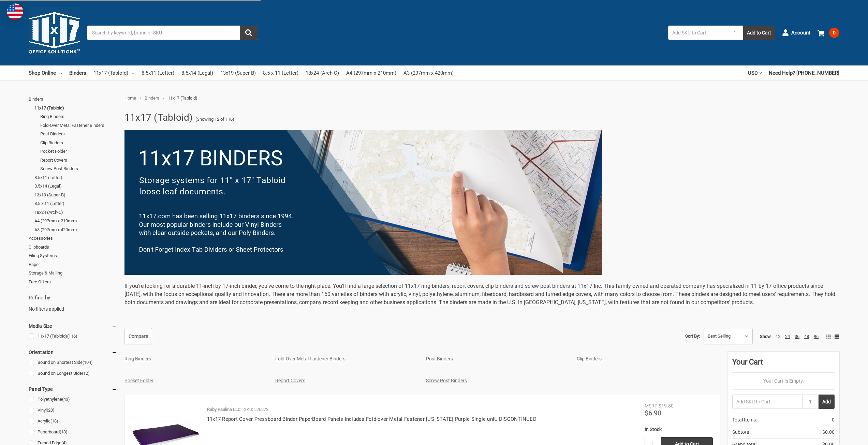 The width and height of the screenshot is (868, 445). What do you see at coordinates (73, 255) in the screenshot?
I see `a: Filing Systems` at bounding box center [73, 255].